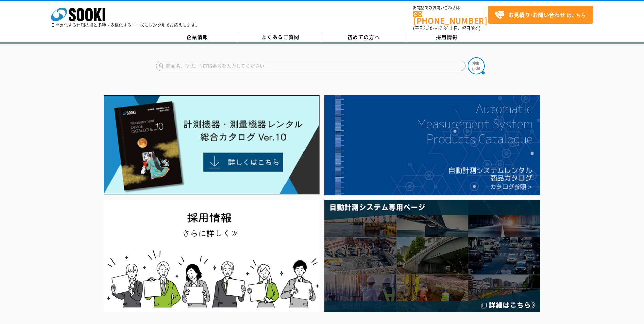  I want to click on img: btn_search.png, so click(476, 66).